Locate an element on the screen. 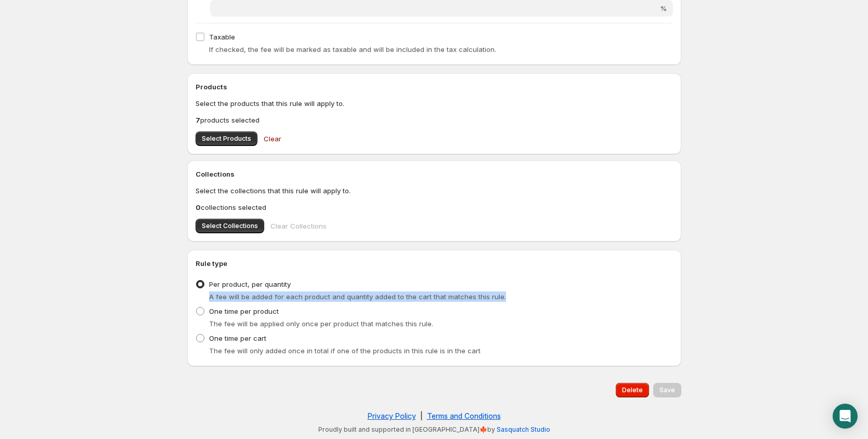 This screenshot has width=868, height=439. h2: Rule type is located at coordinates (434, 263).